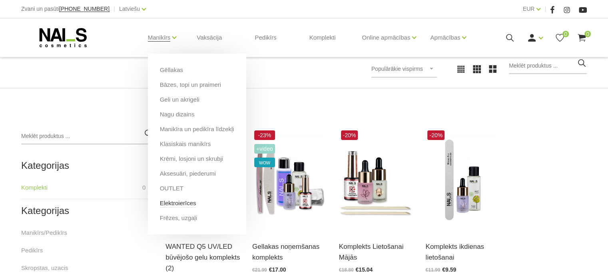 The image size is (608, 278). I want to click on span: €17.00, so click(277, 269).